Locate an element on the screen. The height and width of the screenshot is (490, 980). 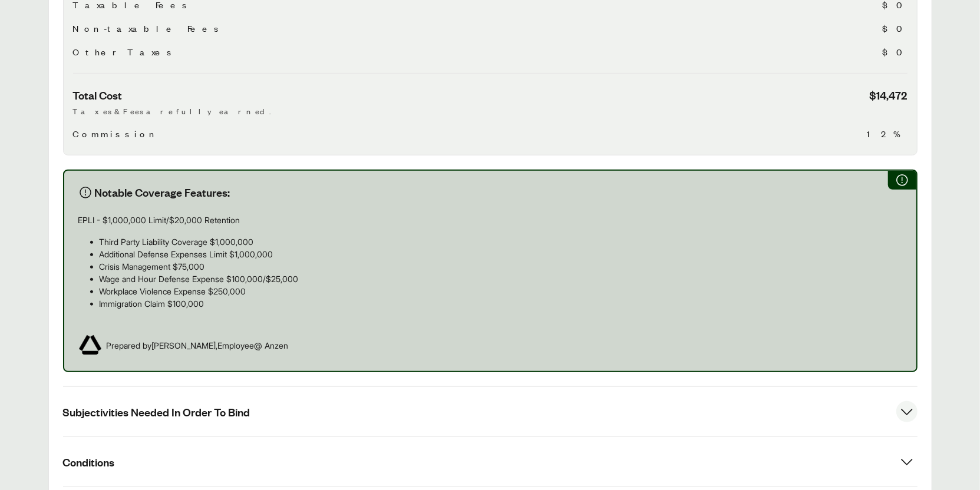
p: Crisis Management $75,000 is located at coordinates (501, 266).